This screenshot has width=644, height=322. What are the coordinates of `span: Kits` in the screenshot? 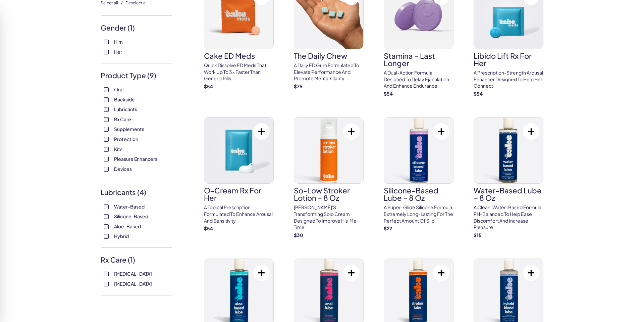 It's located at (118, 149).